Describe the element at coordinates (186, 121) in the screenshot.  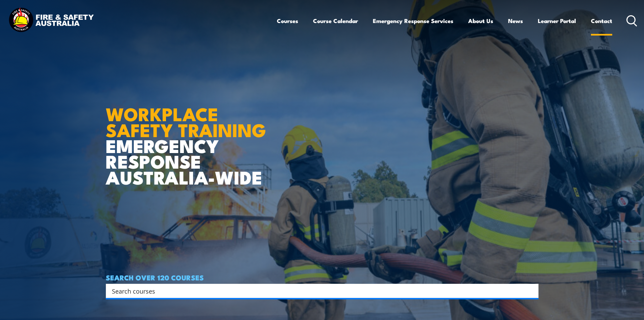
I see `strong: WORKPLACE SAFETY TRAINING` at that location.